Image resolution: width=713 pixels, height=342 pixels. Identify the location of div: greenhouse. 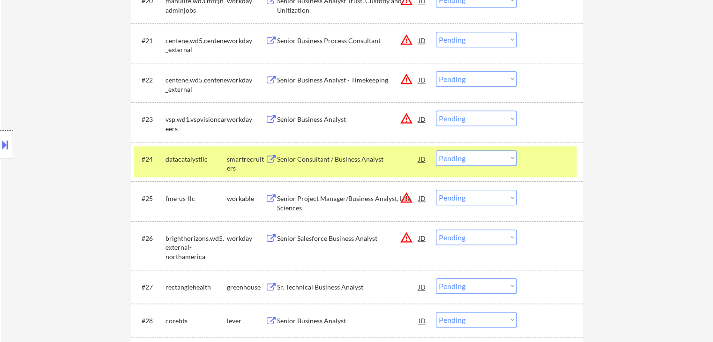
(246, 287).